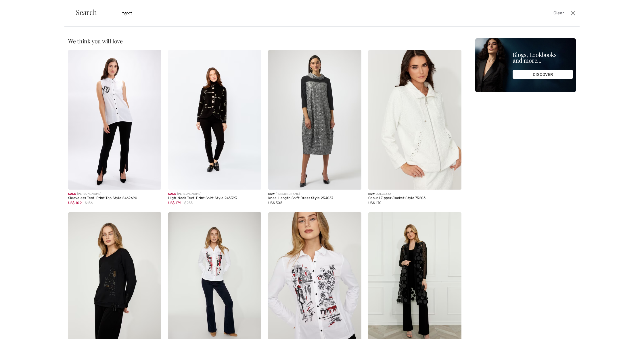 The height and width of the screenshot is (339, 644). I want to click on span: We think you will love, so click(96, 41).